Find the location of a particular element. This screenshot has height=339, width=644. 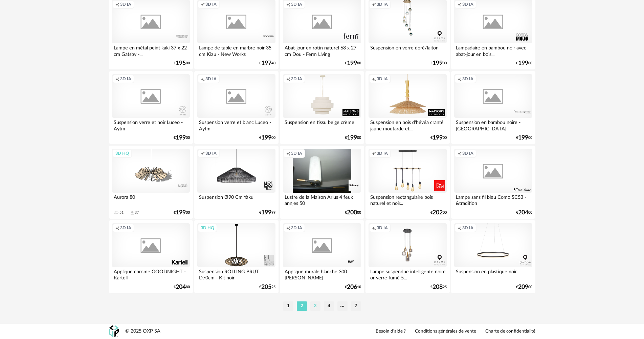

span: 205 is located at coordinates (266, 287).